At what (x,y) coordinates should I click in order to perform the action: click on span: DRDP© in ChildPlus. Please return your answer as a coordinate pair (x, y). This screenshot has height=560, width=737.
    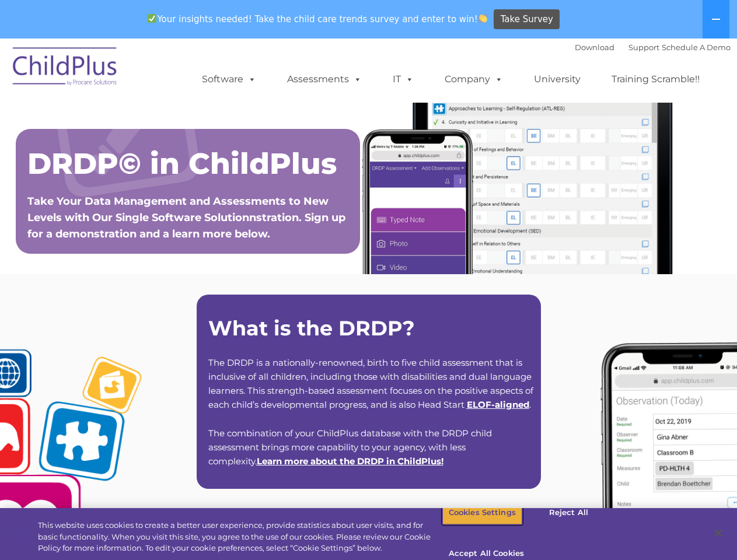
    Looking at the image, I should click on (182, 163).